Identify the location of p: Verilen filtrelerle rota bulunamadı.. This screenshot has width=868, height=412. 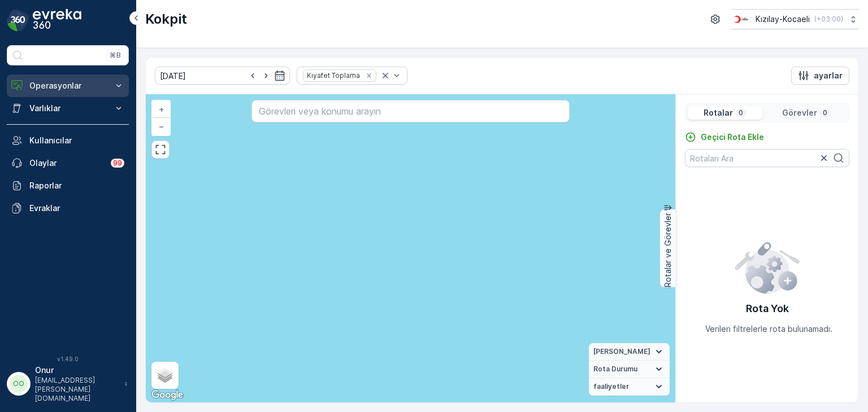
(768, 329).